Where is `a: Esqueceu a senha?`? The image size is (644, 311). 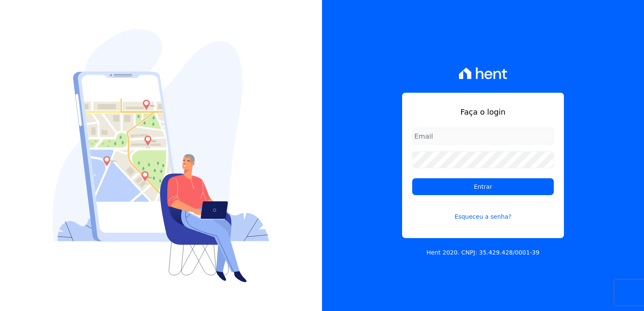 a: Esqueceu a senha? is located at coordinates (483, 212).